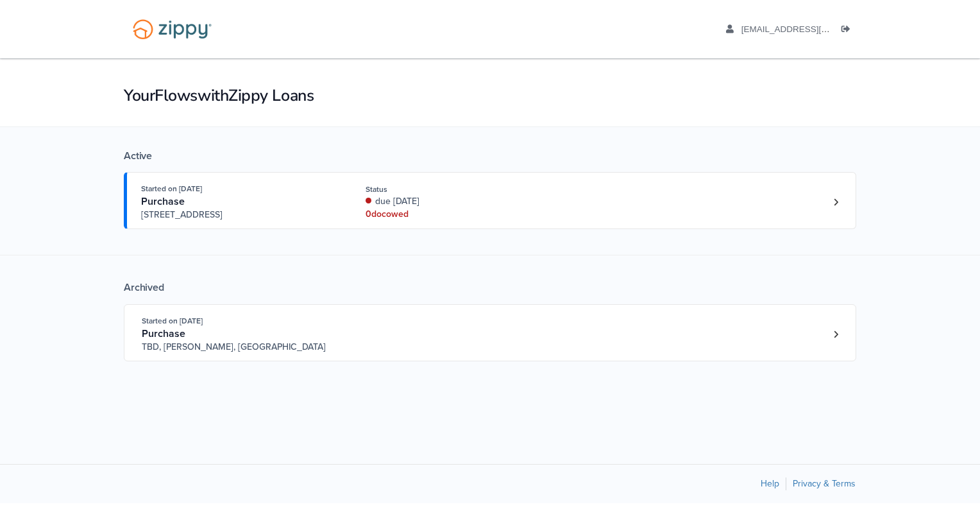 The image size is (980, 516). I want to click on div: Archived, so click(490, 287).